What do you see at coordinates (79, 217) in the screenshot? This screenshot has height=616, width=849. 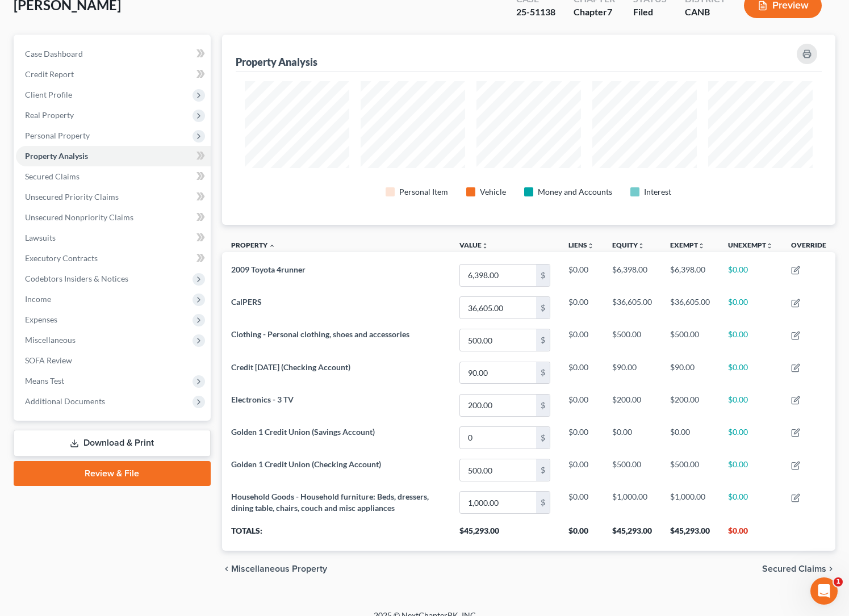 I see `span: Unsecured Nonpriority Claims` at bounding box center [79, 217].